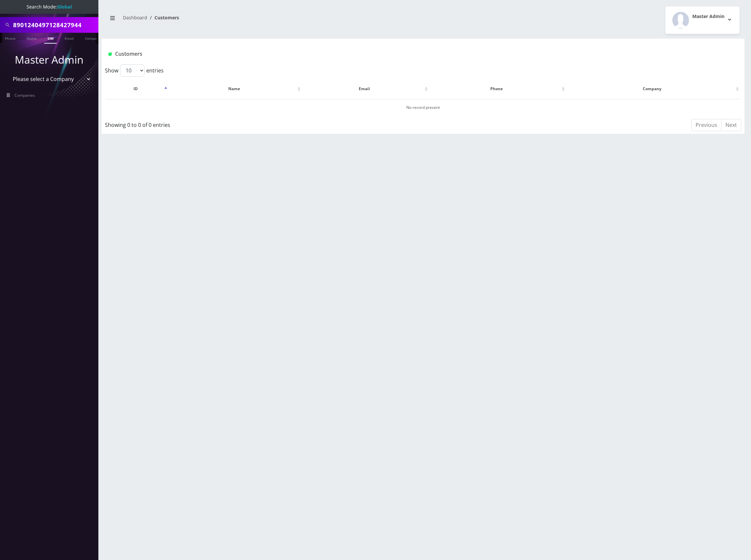 The image size is (751, 560). Describe the element at coordinates (654, 89) in the screenshot. I see `th: Company: activate to sort column ascending` at that location.